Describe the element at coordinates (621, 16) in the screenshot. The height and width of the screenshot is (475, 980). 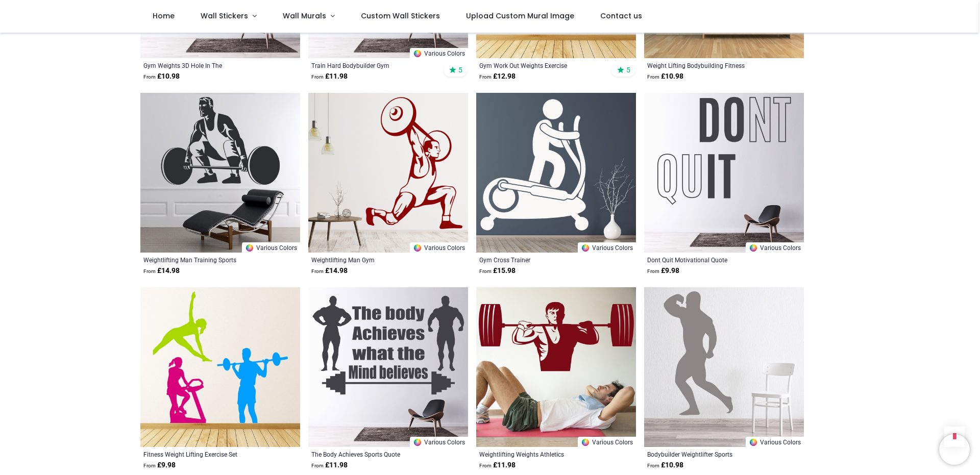
I see `span: Contact us` at that location.